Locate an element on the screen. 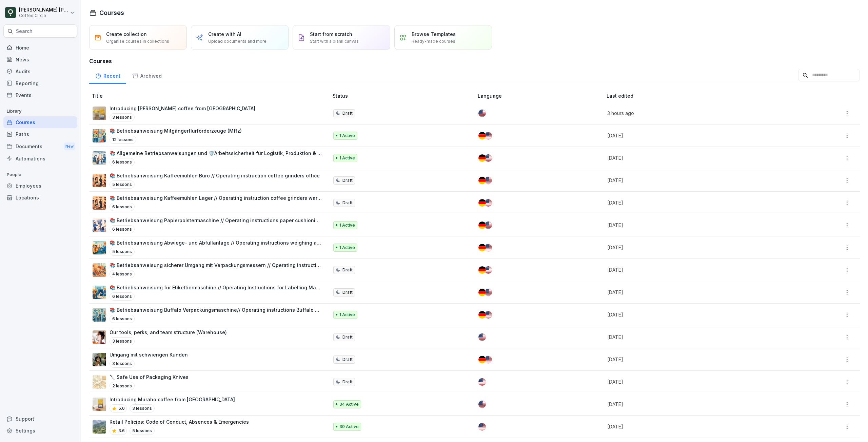 This screenshot has height=442, width=868. a: Employees is located at coordinates (40, 186).